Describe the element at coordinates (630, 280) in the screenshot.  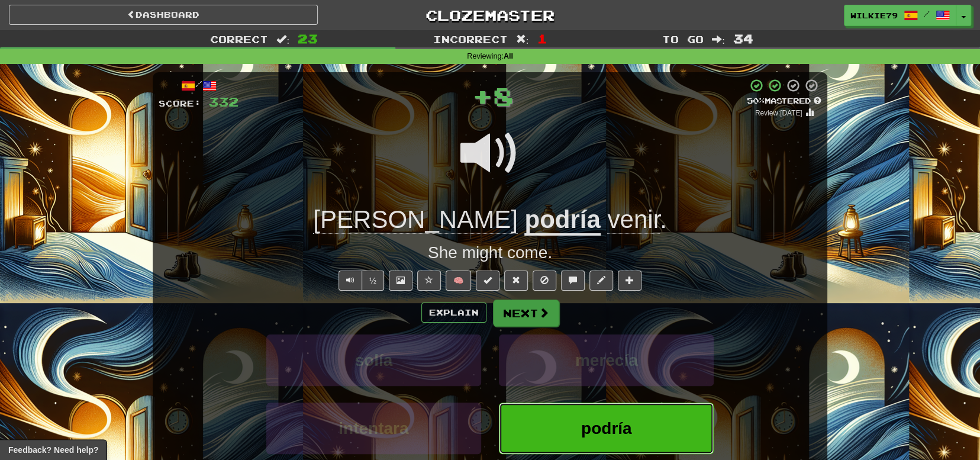
I see `button: Add to collection (alt+a)` at that location.